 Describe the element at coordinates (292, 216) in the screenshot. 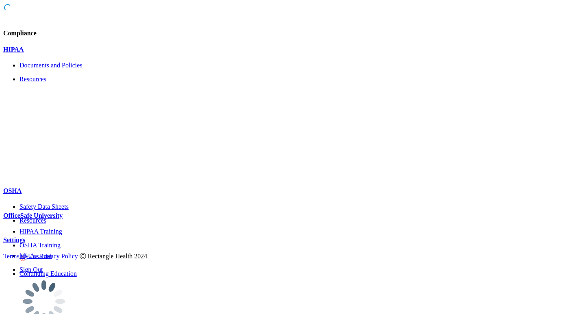

I see `a: OfficeSafe University` at that location.